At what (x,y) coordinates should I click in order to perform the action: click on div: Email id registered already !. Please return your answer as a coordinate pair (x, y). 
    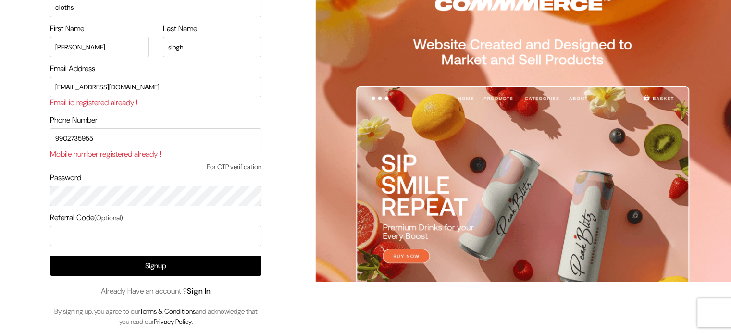
    Looking at the image, I should click on (156, 103).